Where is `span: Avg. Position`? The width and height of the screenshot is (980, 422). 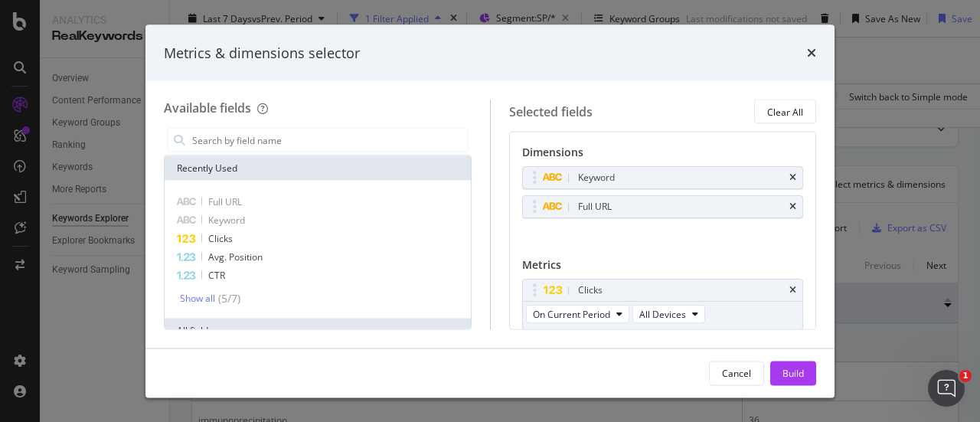
span: Avg. Position is located at coordinates (235, 256).